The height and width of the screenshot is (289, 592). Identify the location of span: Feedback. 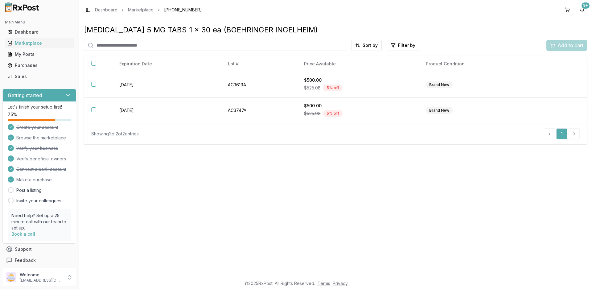
(25, 260).